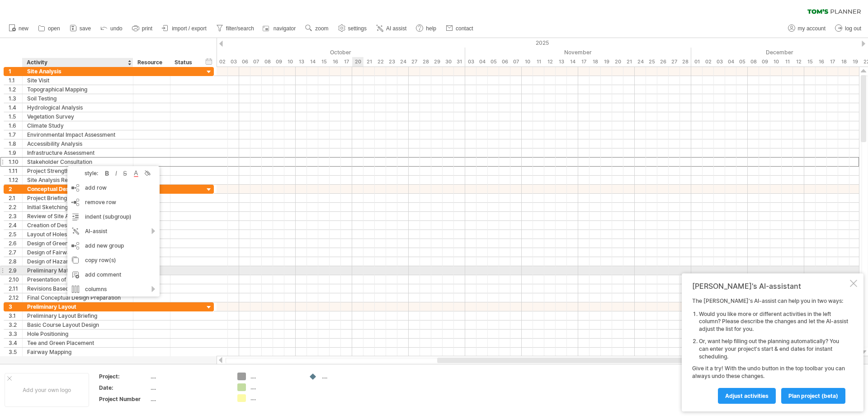 Image resolution: width=868 pixels, height=416 pixels. I want to click on div: Monday, 24 November 2025, so click(640, 62).